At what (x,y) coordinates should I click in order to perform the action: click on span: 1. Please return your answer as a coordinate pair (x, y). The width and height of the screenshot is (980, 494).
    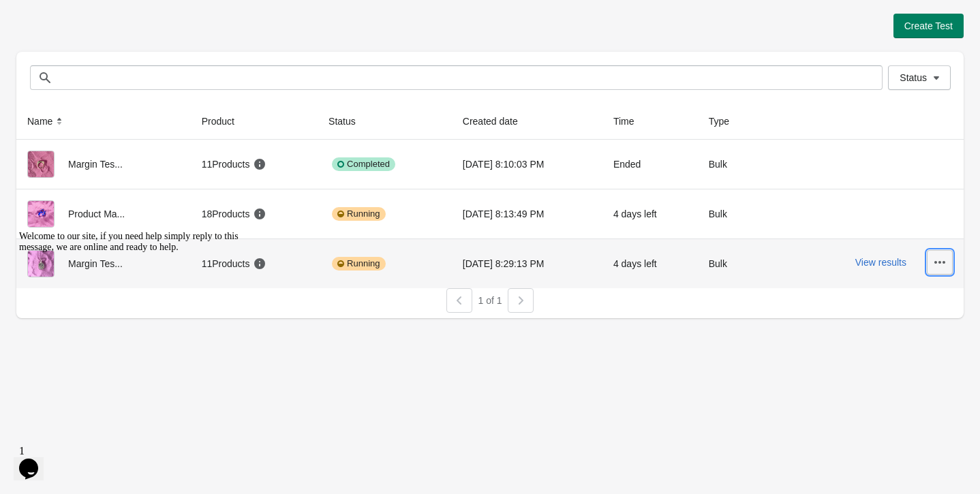
    Looking at the image, I should click on (8, 11).